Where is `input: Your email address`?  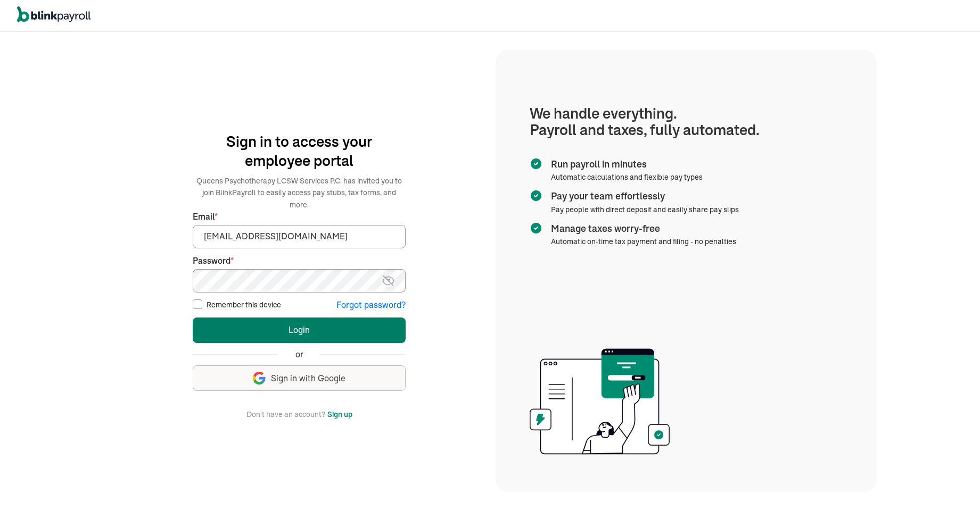
input: Your email address is located at coordinates (299, 236).